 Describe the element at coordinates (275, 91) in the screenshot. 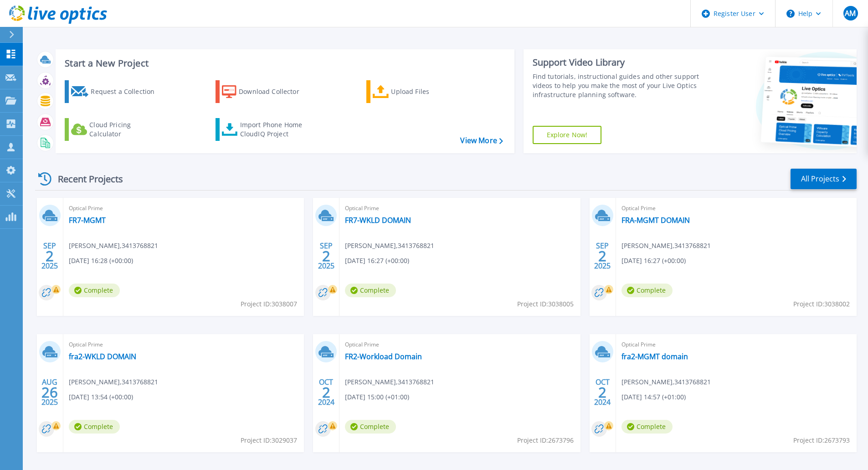

I see `div: Download Collector` at that location.